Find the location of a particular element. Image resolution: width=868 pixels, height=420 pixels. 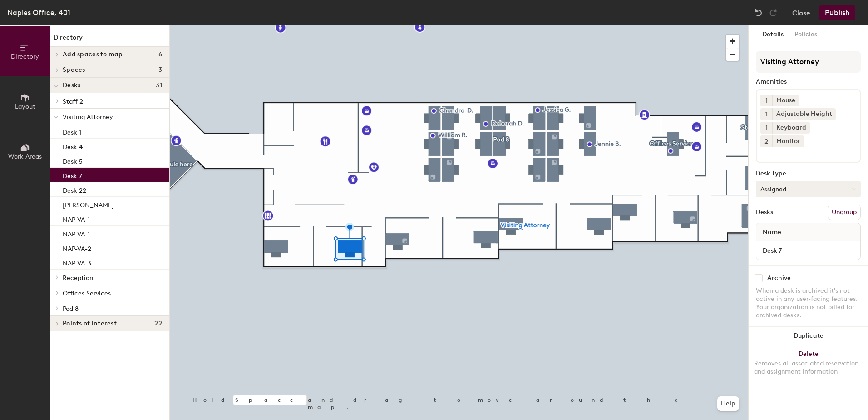

p: Desk 5 is located at coordinates (72, 160).